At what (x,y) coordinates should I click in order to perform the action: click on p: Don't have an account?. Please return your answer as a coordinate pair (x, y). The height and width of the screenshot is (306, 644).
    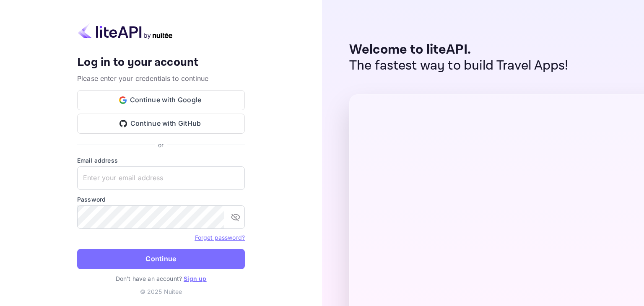
    Looking at the image, I should click on (161, 279).